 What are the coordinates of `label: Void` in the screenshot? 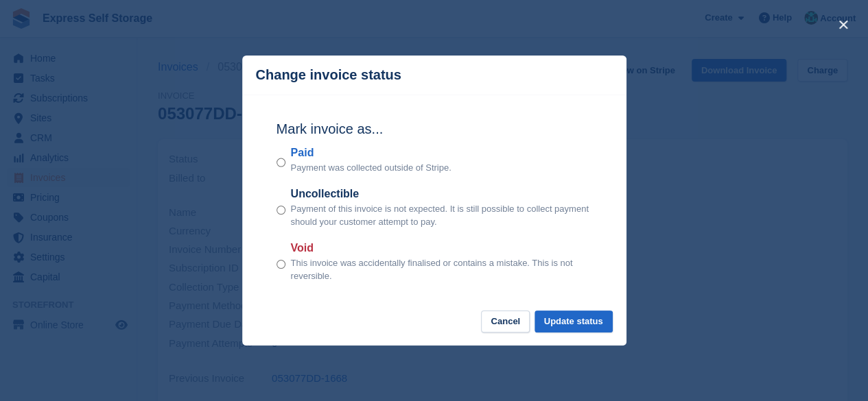 It's located at (441, 248).